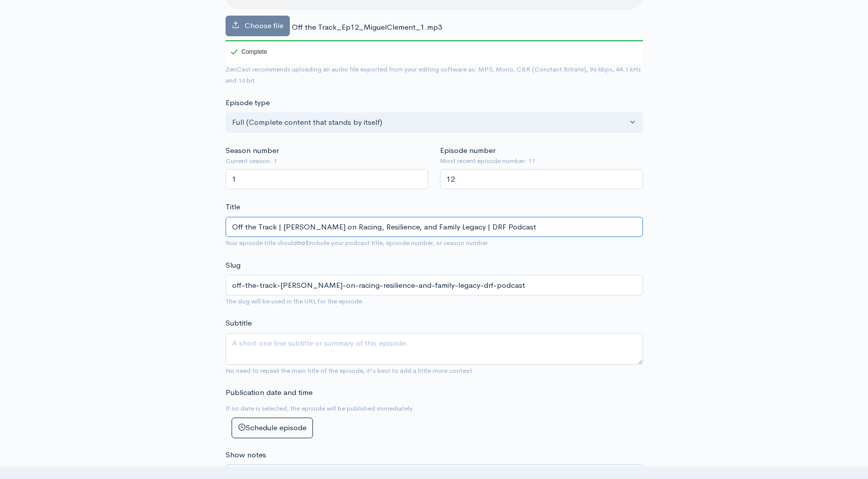  What do you see at coordinates (302, 242) in the screenshot?
I see `strong: not` at bounding box center [302, 242].